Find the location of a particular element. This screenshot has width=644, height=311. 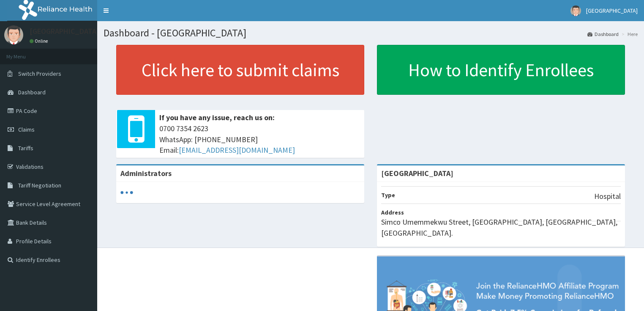

a: Dashboard is located at coordinates (603, 34).